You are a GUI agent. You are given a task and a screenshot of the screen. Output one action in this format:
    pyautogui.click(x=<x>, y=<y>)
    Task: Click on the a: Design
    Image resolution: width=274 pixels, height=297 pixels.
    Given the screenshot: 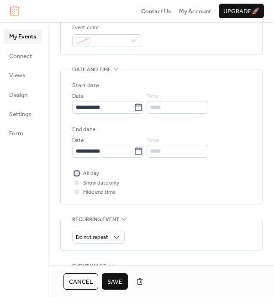 What is the action you would take?
    pyautogui.click(x=22, y=95)
    